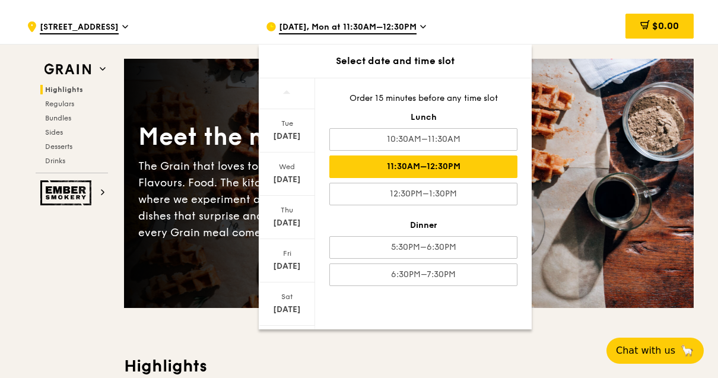 The height and width of the screenshot is (378, 718). Describe the element at coordinates (54, 132) in the screenshot. I see `span: Sides` at that location.